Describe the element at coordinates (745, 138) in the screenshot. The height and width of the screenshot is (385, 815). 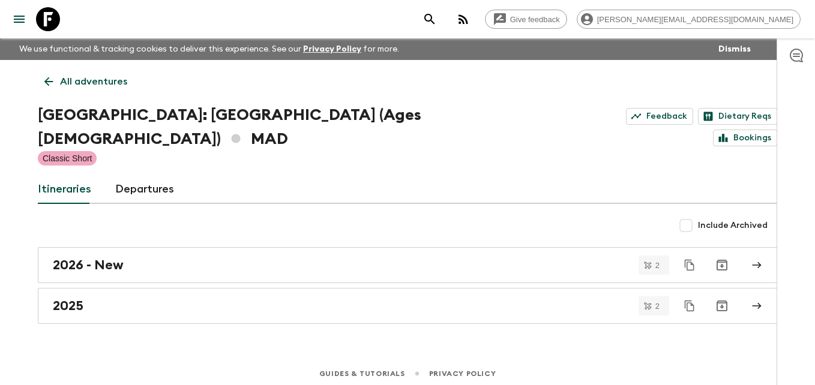
I see `a: Bookings` at that location.